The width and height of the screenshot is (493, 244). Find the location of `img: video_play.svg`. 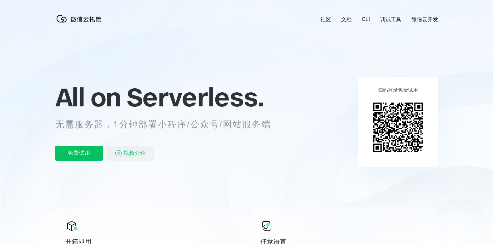

img: video_play.svg is located at coordinates (118, 153).